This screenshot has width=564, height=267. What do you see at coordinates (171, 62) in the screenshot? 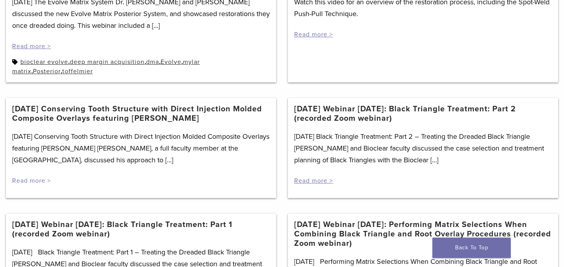
I see `a: Evolve` at bounding box center [171, 62].